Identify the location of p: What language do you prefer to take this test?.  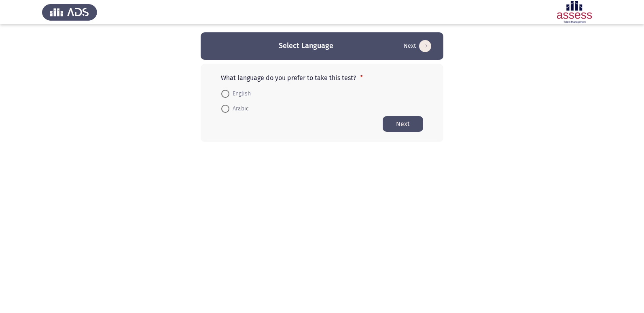
(322, 78).